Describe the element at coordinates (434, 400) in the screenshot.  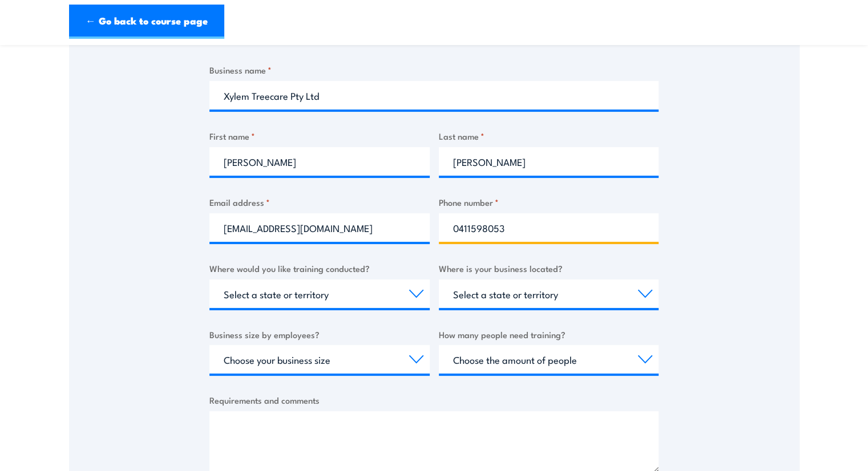
I see `label: Requirements and comments` at that location.